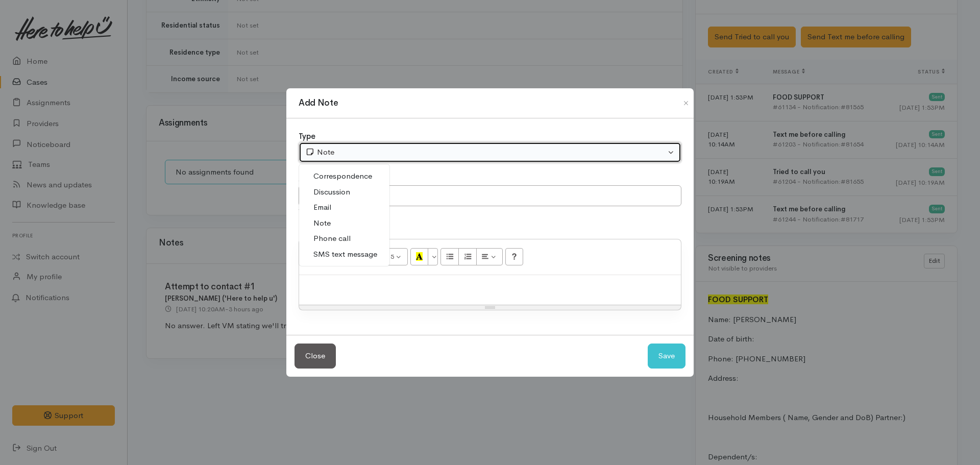 This screenshot has height=465, width=980. What do you see at coordinates (449, 256) in the screenshot?
I see `button: Unordered list (CTRL+SHIFT+NUM7)` at bounding box center [449, 256].